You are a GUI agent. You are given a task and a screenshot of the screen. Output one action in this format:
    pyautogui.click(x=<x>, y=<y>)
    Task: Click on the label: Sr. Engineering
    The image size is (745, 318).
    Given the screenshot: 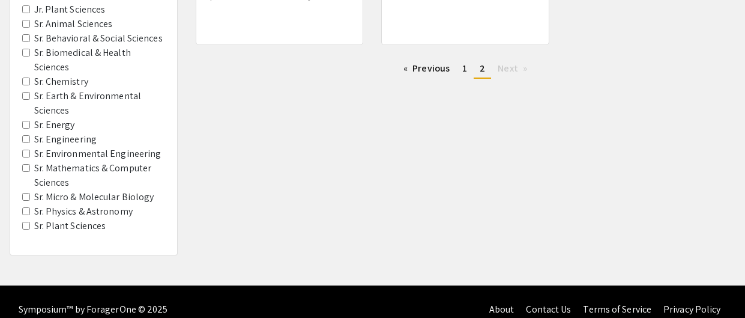 What is the action you would take?
    pyautogui.click(x=65, y=139)
    